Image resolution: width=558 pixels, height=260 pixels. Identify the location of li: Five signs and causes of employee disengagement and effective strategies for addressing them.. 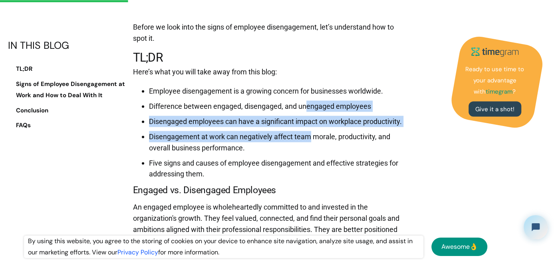
(277, 168).